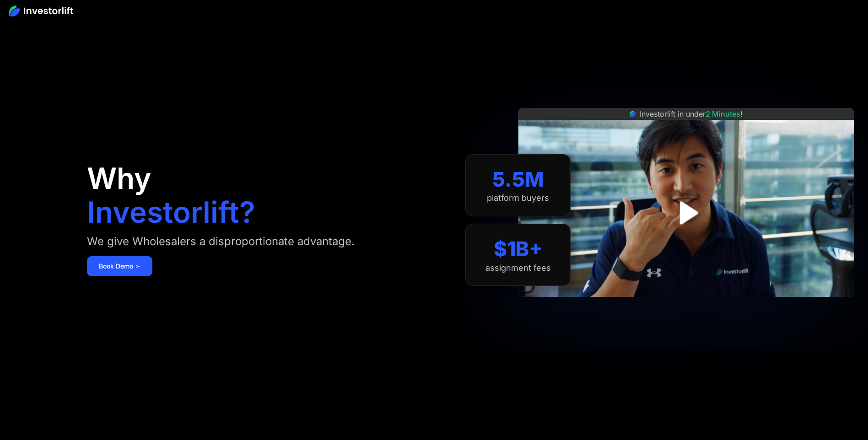 The image size is (868, 440). What do you see at coordinates (723, 114) in the screenshot?
I see `span: 2 Minutes` at bounding box center [723, 114].